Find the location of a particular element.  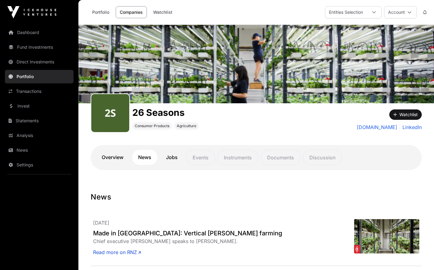

span: Agriculture is located at coordinates (187, 126).